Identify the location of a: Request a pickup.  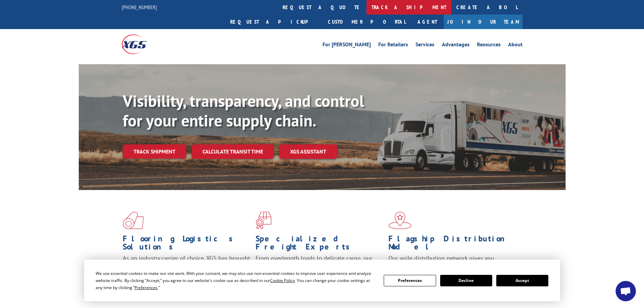
(274, 22).